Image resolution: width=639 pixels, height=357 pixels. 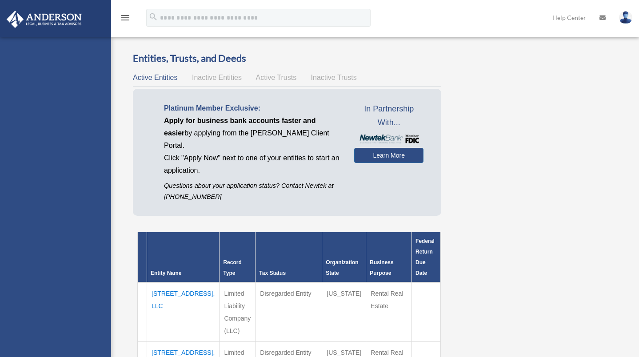 I want to click on p: Click "Apply Now" next to one of your entities to start an application., so click(x=253, y=164).